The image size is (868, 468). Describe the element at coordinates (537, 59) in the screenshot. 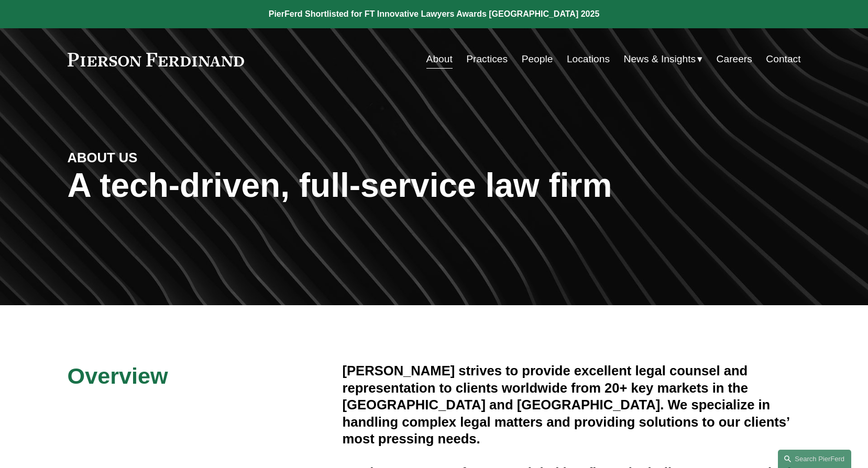

I see `a: People` at that location.